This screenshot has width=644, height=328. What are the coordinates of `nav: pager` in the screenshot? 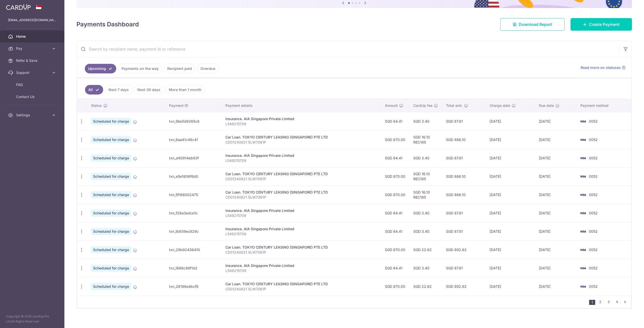 It's located at (610, 302).